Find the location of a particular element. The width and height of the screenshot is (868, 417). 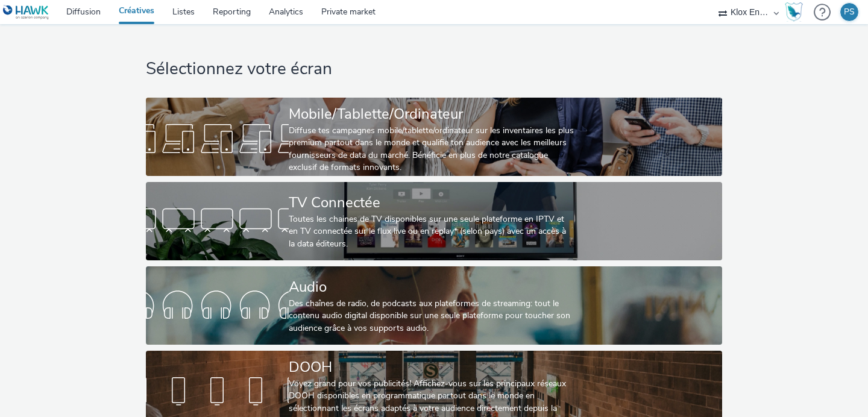

a: Mobile/Tablette/OrdinateurDiffuse tes campagnes mobile/tablette/ordinateur sur les inventaires le... is located at coordinates (434, 137).